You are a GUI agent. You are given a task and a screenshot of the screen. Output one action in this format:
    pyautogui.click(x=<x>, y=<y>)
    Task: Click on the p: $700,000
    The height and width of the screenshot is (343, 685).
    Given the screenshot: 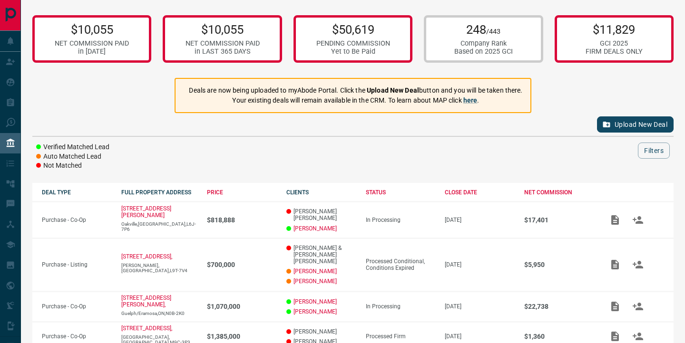 What is the action you would take?
    pyautogui.click(x=242, y=265)
    